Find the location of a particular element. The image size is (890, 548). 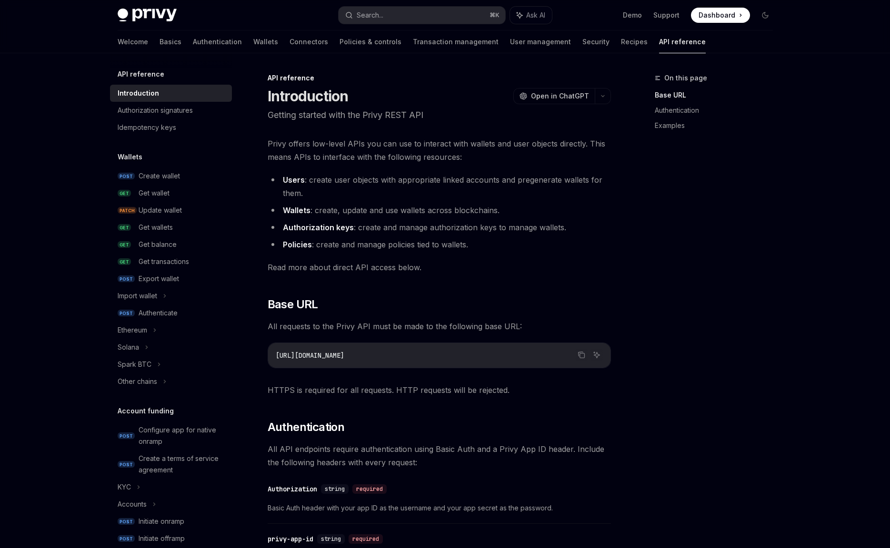

a: Demo is located at coordinates (632, 15).